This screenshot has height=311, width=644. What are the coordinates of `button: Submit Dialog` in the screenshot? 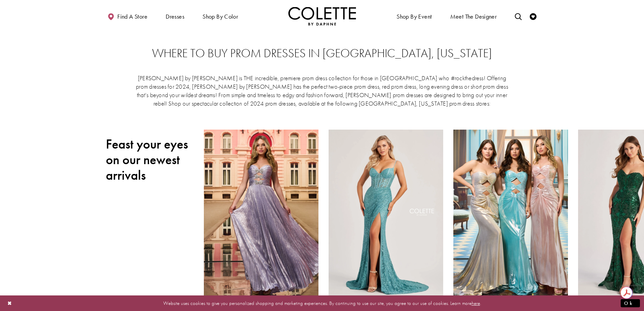 It's located at (630, 303).